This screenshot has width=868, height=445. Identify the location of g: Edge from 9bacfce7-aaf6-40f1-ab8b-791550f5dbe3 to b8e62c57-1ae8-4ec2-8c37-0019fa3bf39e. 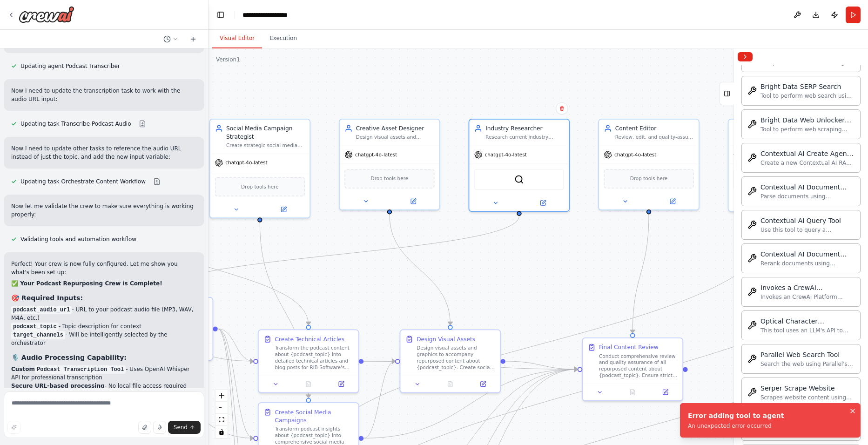
(541, 365).